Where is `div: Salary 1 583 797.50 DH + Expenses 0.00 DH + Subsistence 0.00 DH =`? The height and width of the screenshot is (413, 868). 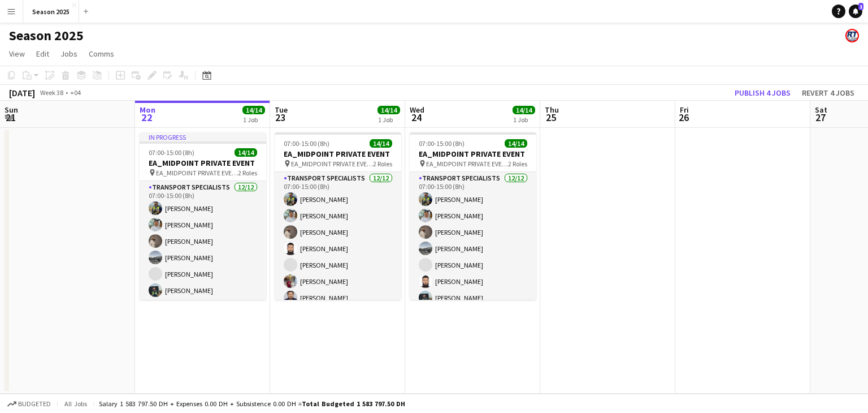
div: Salary 1 583 797.50 DH + Expenses 0.00 DH + Subsistence 0.00 DH = is located at coordinates (252, 404).